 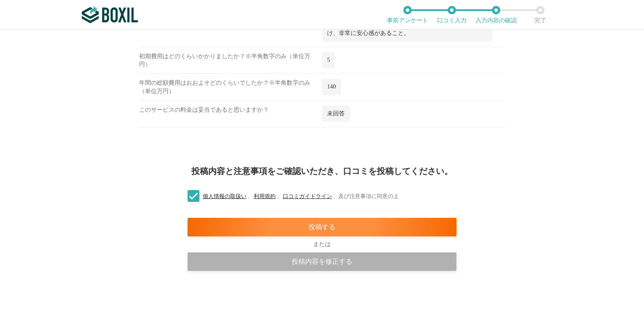 What do you see at coordinates (322, 227) in the screenshot?
I see `div: 投稿する` at bounding box center [322, 227].